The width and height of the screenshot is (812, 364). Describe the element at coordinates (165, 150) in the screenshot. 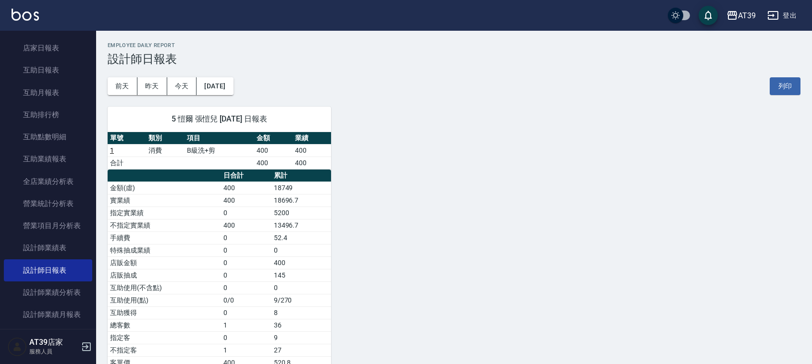

I see `td: 消費` at that location.